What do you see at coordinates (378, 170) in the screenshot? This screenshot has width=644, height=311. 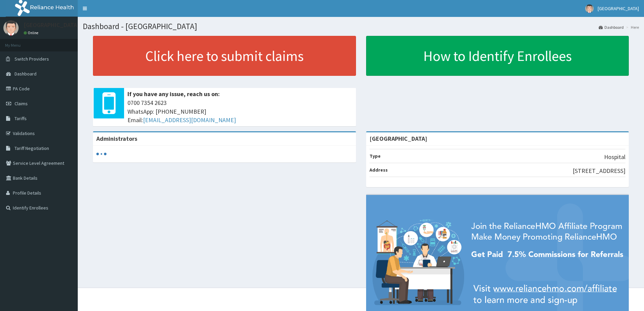 I see `b: Address` at bounding box center [378, 170].